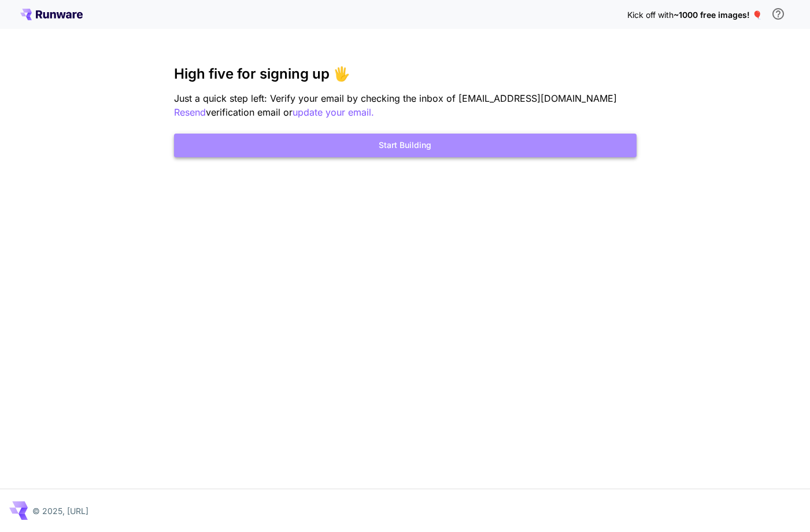  I want to click on span: ~1000 free images! 🎈, so click(717, 14).